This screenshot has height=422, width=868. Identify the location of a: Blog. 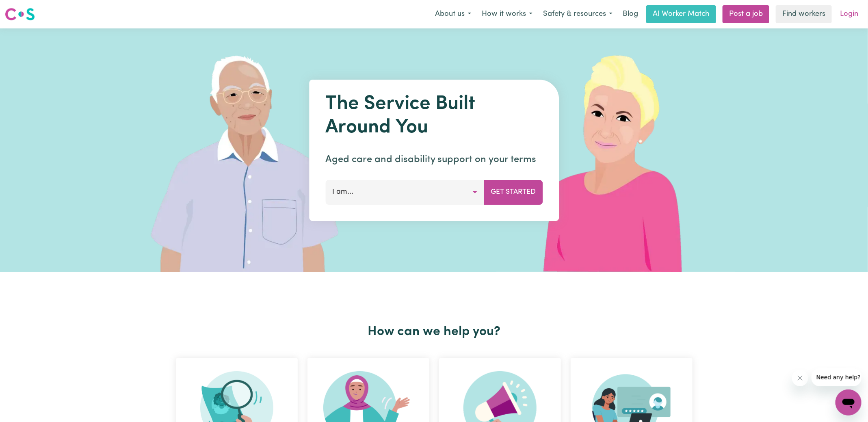
(630, 15).